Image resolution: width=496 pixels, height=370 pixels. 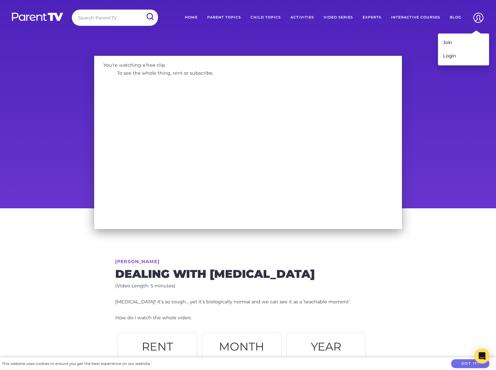 What do you see at coordinates (191, 18) in the screenshot?
I see `a: Home` at bounding box center [191, 18].